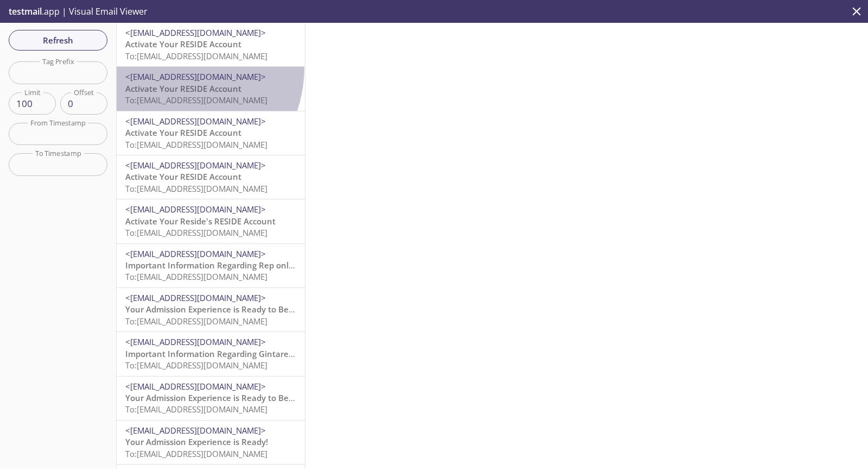  I want to click on span: testmail, so click(25, 11).